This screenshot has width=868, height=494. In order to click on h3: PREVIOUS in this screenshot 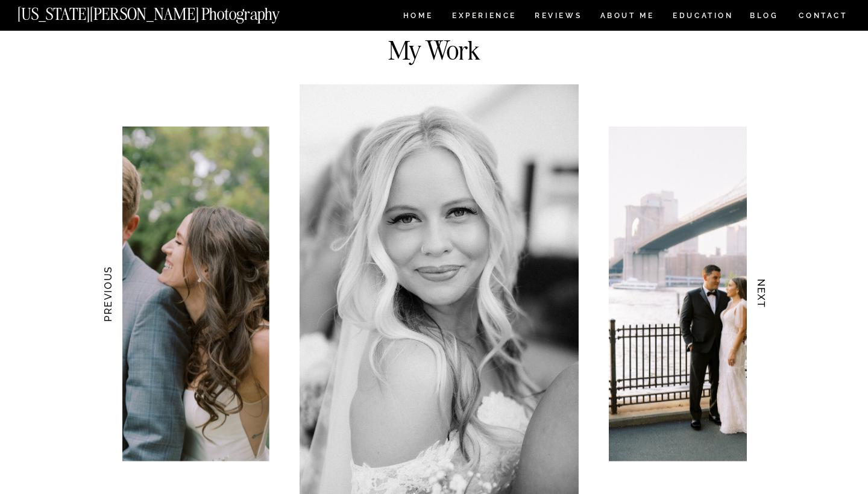, I will do `click(107, 294)`.